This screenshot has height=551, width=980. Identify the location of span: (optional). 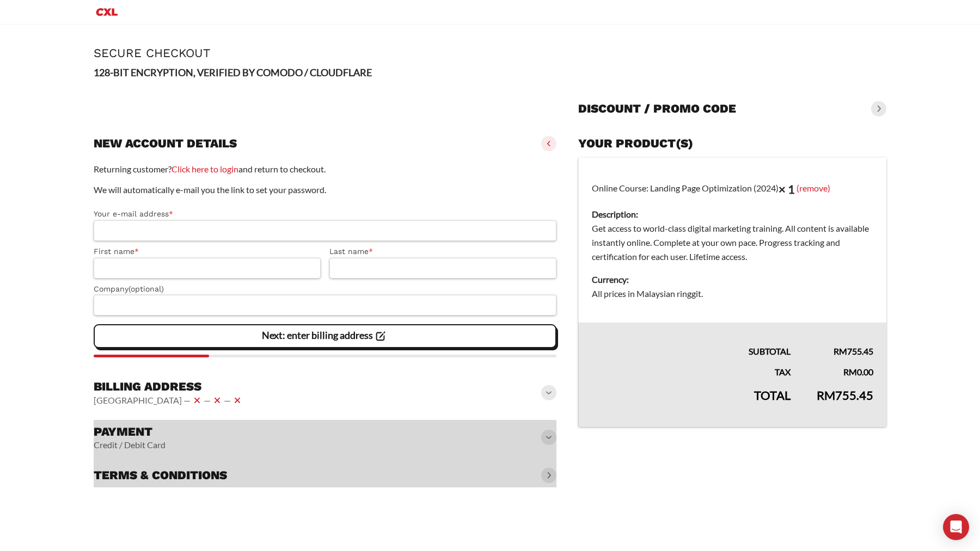
(146, 289).